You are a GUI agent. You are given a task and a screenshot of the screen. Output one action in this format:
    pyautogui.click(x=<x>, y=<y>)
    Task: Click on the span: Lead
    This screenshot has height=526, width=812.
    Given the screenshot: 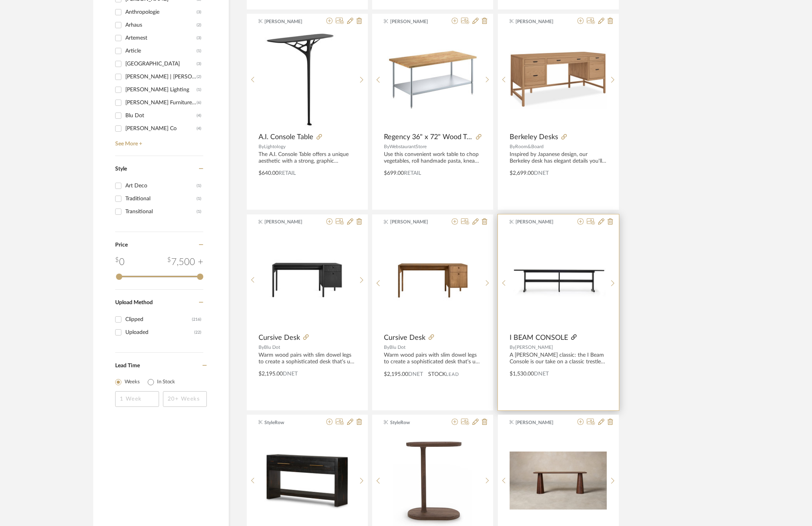 What is the action you would take?
    pyautogui.click(x=452, y=374)
    